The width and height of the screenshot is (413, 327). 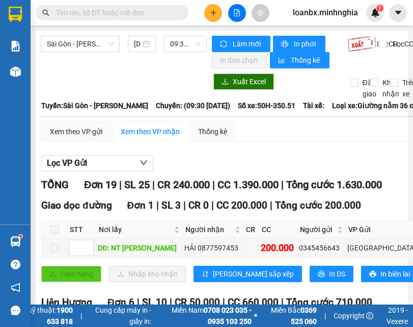 What do you see at coordinates (137, 185) in the screenshot?
I see `span: SL 25` at bounding box center [137, 185].